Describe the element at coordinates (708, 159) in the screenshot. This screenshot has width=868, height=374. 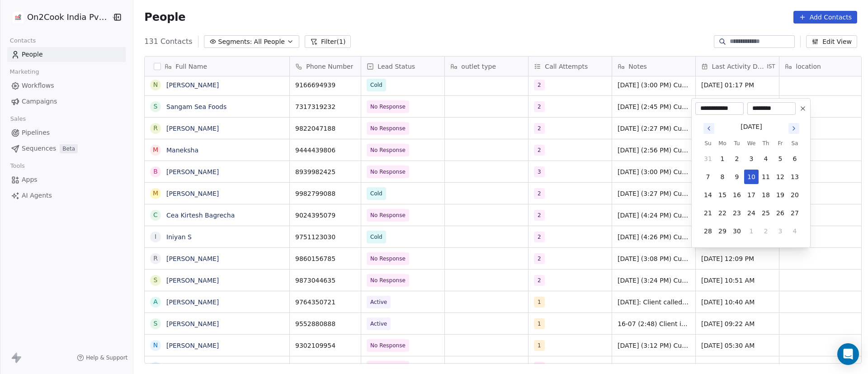
I see `button: 31` at that location.